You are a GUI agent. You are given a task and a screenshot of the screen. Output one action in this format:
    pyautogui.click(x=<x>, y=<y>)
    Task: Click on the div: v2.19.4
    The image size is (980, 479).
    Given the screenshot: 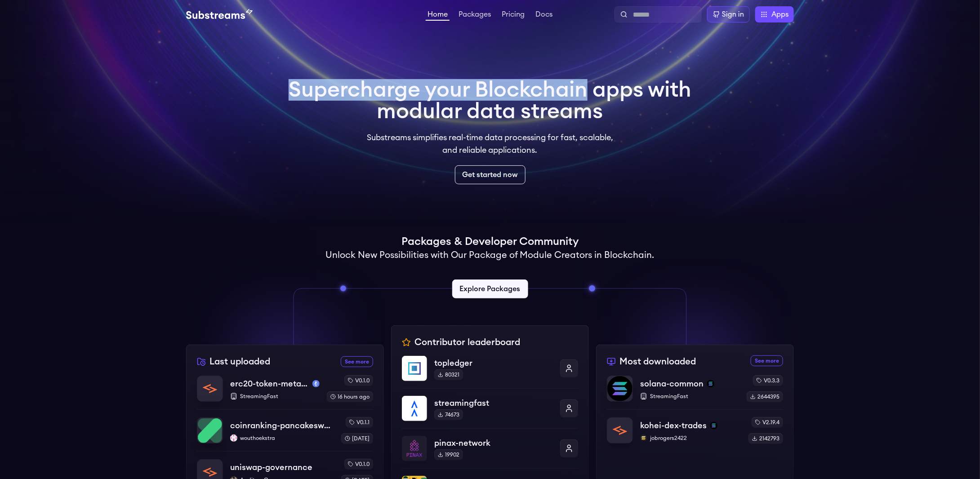 What is the action you would take?
    pyautogui.click(x=767, y=422)
    